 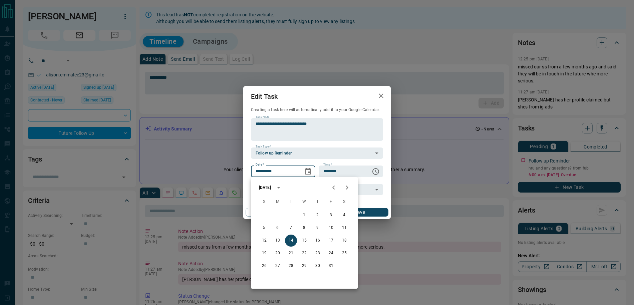 What do you see at coordinates (328, 165) in the screenshot?
I see `label: Time` at bounding box center [328, 165].